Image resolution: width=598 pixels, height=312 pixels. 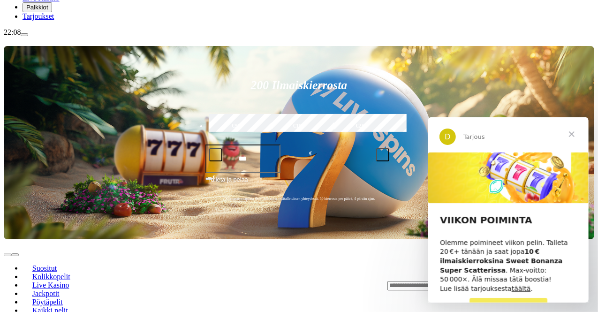 What do you see at coordinates (51, 285) in the screenshot?
I see `span: Live Kasino` at bounding box center [51, 285].